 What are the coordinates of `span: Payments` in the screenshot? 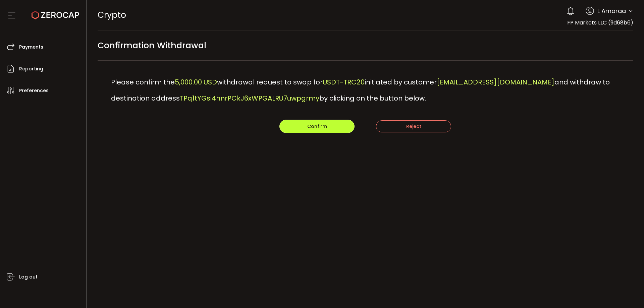 It's located at (31, 47).